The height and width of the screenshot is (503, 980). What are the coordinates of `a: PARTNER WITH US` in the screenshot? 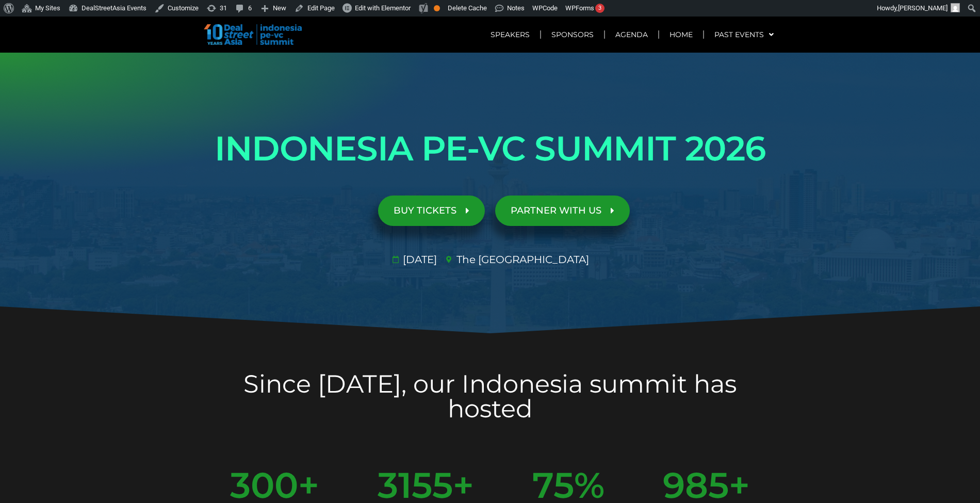 It's located at (562, 211).